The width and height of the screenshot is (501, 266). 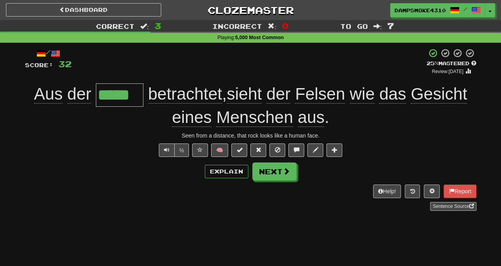 What do you see at coordinates (65, 64) in the screenshot?
I see `span: 32` at bounding box center [65, 64].